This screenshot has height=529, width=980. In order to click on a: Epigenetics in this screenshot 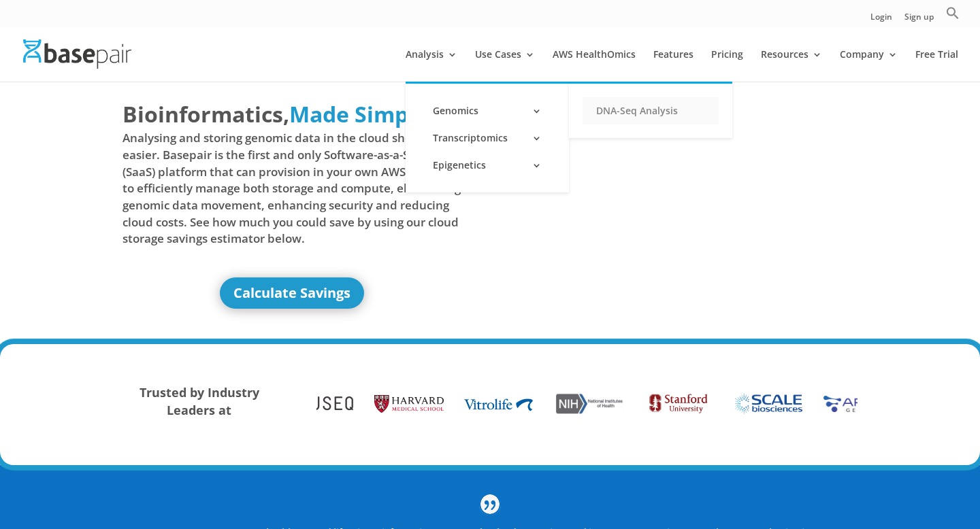, I will do `click(487, 165)`.